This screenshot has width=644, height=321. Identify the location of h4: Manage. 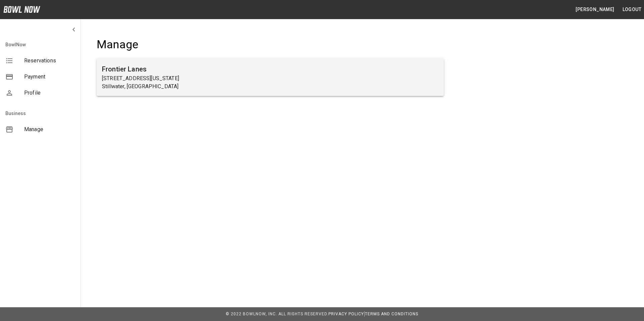
(270, 45).